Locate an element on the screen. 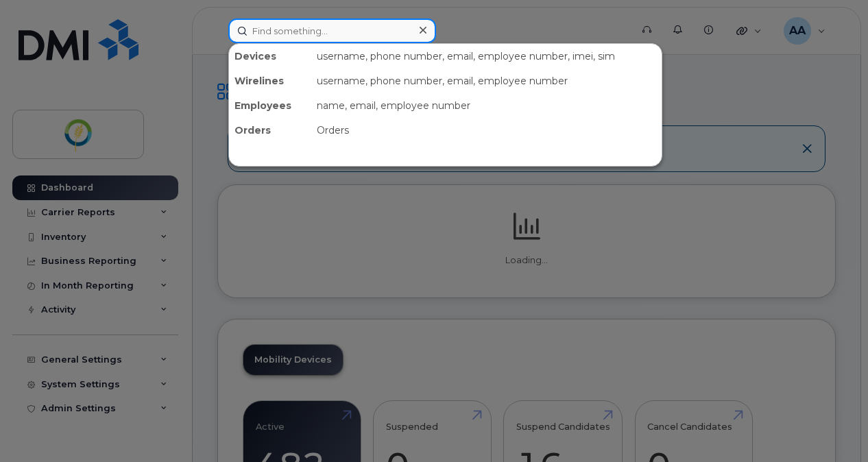 This screenshot has width=868, height=462. div: Devices is located at coordinates (270, 57).